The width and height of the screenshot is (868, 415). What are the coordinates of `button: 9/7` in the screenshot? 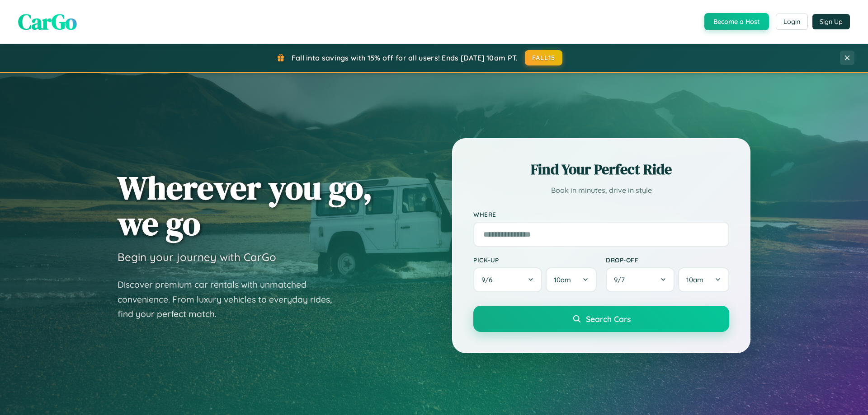 It's located at (640, 280).